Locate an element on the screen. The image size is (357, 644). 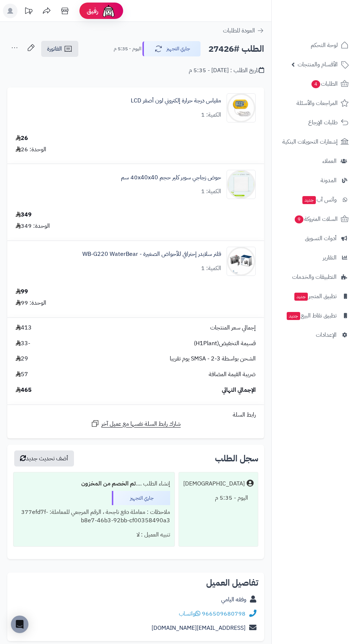
a: العملاء is located at coordinates (315, 161).